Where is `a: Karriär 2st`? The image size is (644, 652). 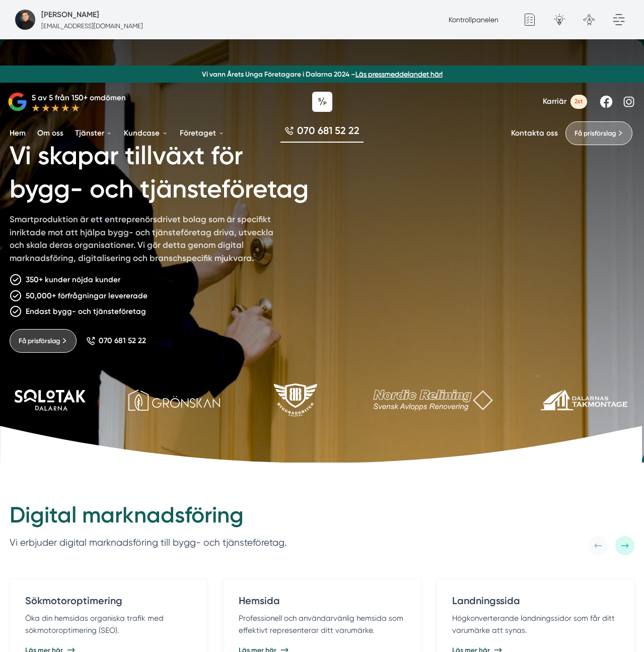
a: Karriär 2st is located at coordinates (565, 101).